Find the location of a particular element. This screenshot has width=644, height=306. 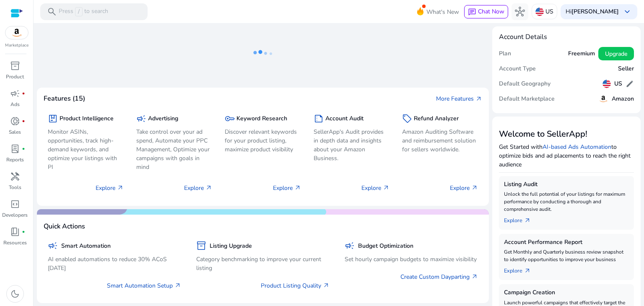

h5: Keyword Research is located at coordinates (261, 119).